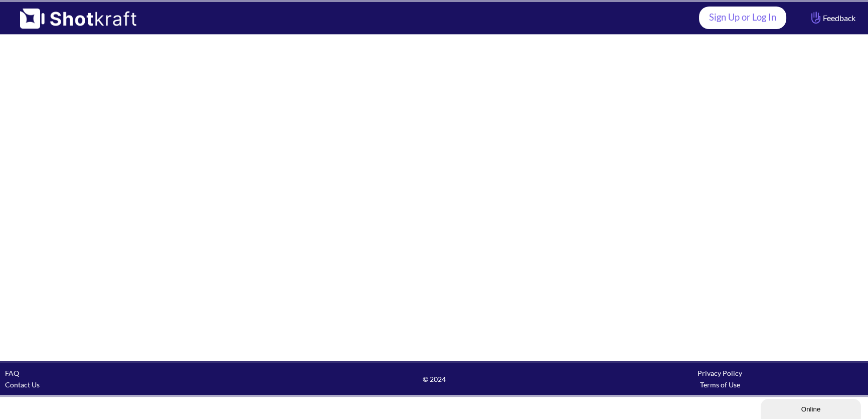 This screenshot has height=419, width=868. I want to click on div: Terms of Use, so click(719, 385).